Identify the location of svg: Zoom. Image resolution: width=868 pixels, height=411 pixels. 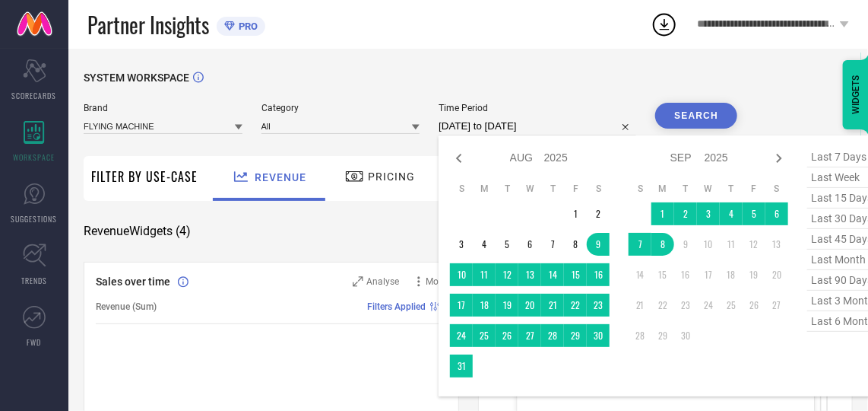
(358, 281).